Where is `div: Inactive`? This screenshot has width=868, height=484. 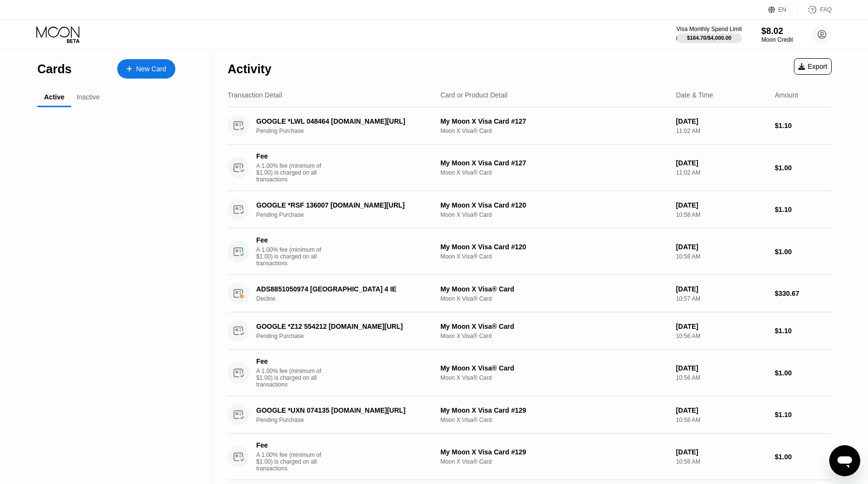
div: Inactive is located at coordinates (88, 97).